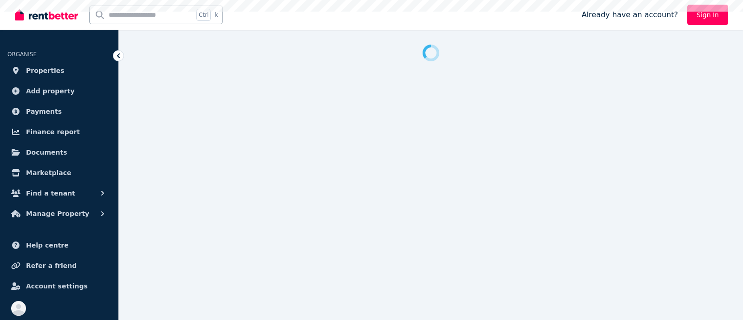 Image resolution: width=743 pixels, height=320 pixels. Describe the element at coordinates (630, 15) in the screenshot. I see `span: Already have an account?` at that location.